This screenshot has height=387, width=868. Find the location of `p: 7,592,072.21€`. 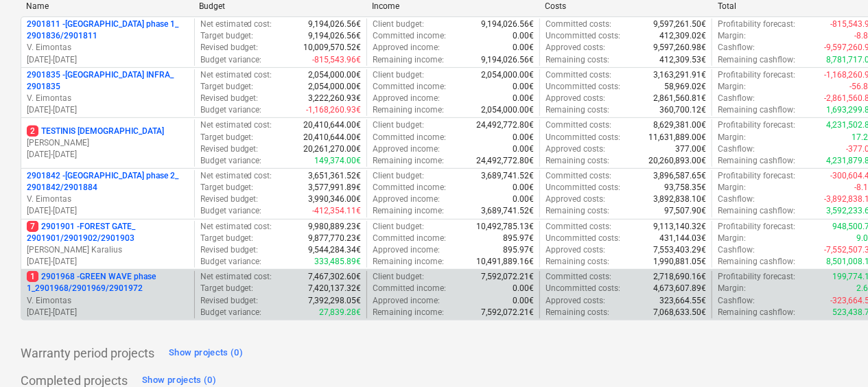

p: 7,592,072.21€ is located at coordinates (507, 312).